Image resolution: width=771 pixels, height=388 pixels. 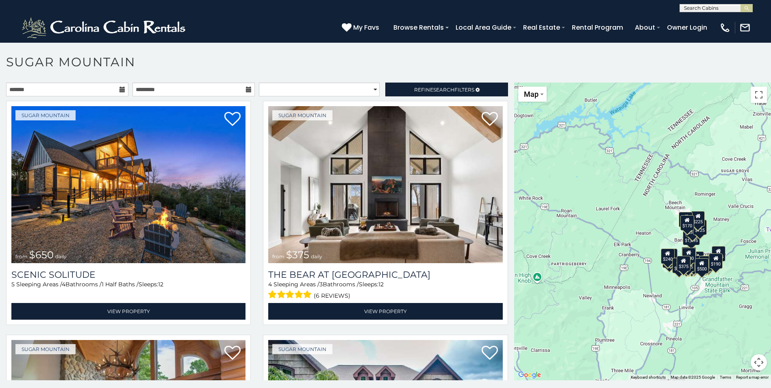 What do you see at coordinates (120, 284) in the screenshot?
I see `span: 1 Half Baths /` at bounding box center [120, 284].